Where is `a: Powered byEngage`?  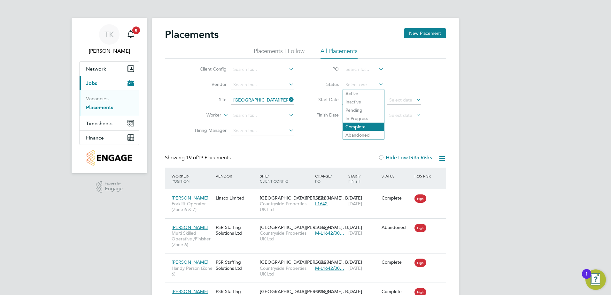
a: Powered byEngage is located at coordinates (109, 187).